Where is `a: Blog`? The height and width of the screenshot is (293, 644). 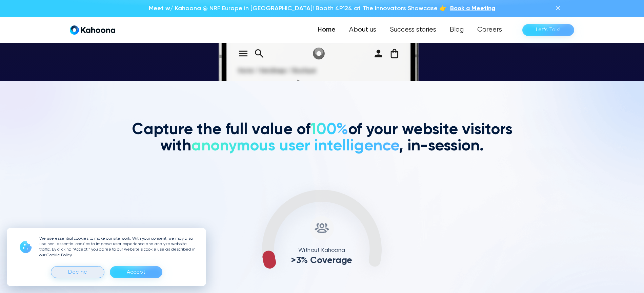 a: Blog is located at coordinates (456, 30).